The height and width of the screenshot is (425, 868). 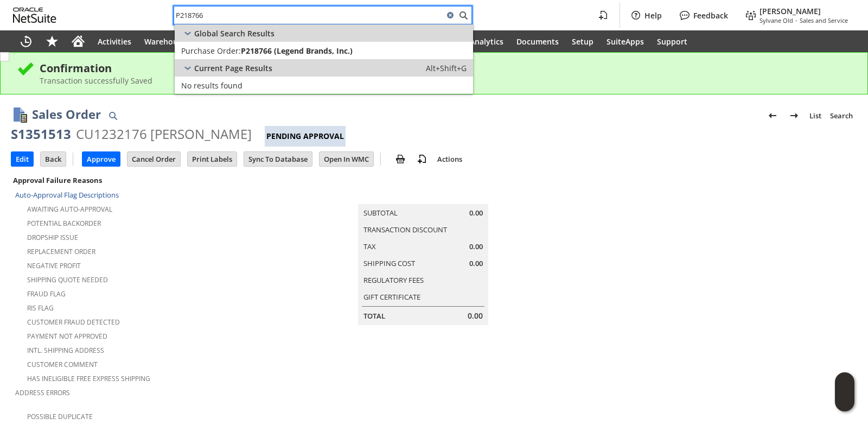 I want to click on img: print.svg, so click(x=400, y=159).